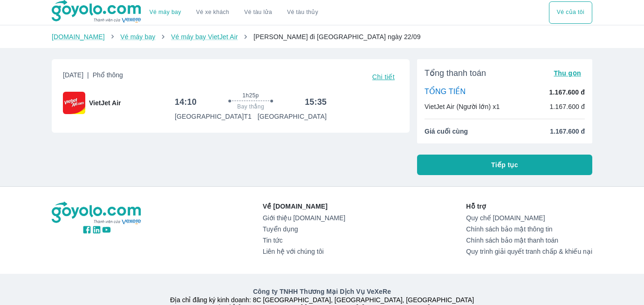  What do you see at coordinates (251, 107) in the screenshot?
I see `span: Bay thẳng` at bounding box center [251, 107].